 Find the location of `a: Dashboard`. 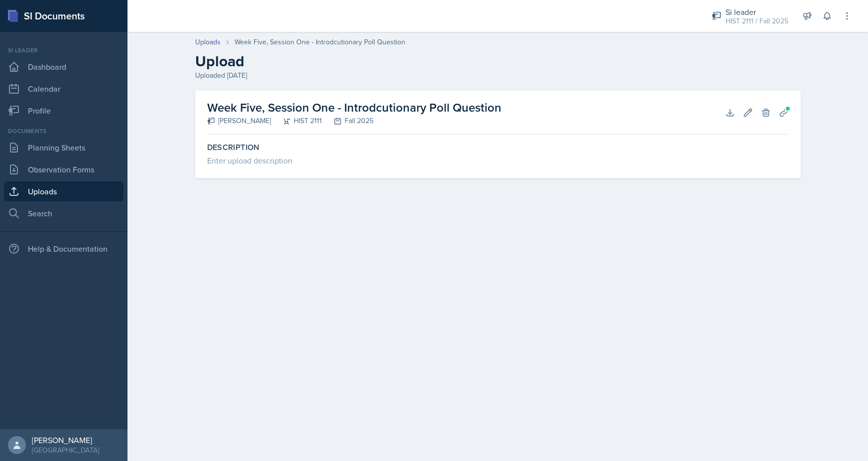

a: Dashboard is located at coordinates (64, 67).